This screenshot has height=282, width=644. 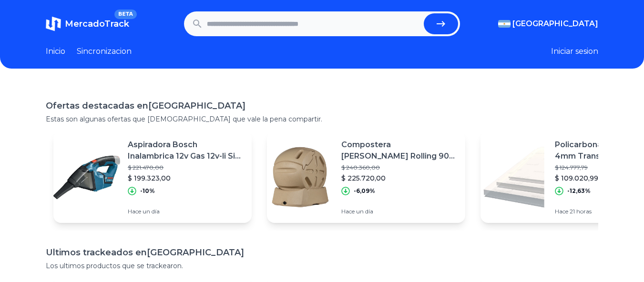 What do you see at coordinates (186, 150) in the screenshot?
I see `p: Aspiradora Bosch Inalambrica 12v Gas 12v-li Sin Bateria` at bounding box center [186, 150].